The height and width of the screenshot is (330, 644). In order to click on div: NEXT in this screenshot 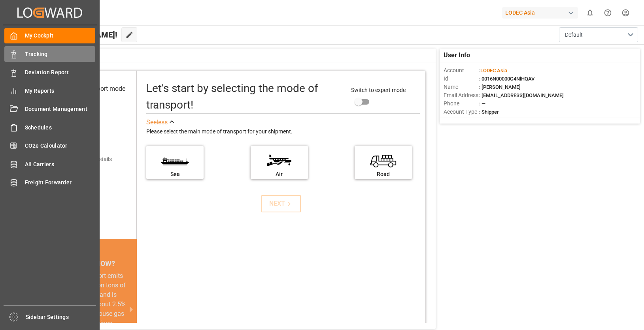, I will do `click(281, 204)`.